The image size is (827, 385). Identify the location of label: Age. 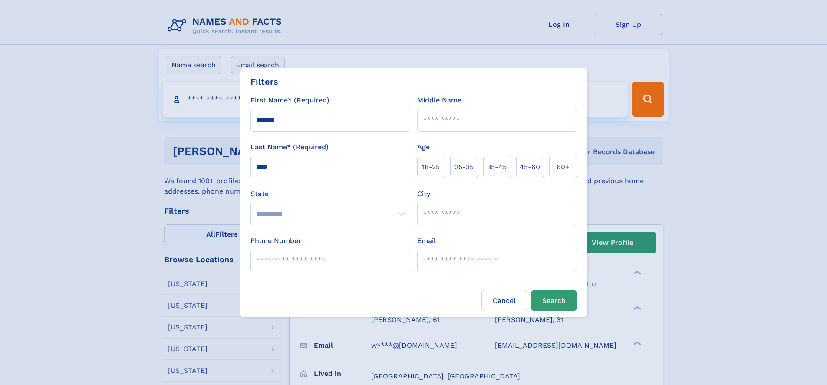
(423, 147).